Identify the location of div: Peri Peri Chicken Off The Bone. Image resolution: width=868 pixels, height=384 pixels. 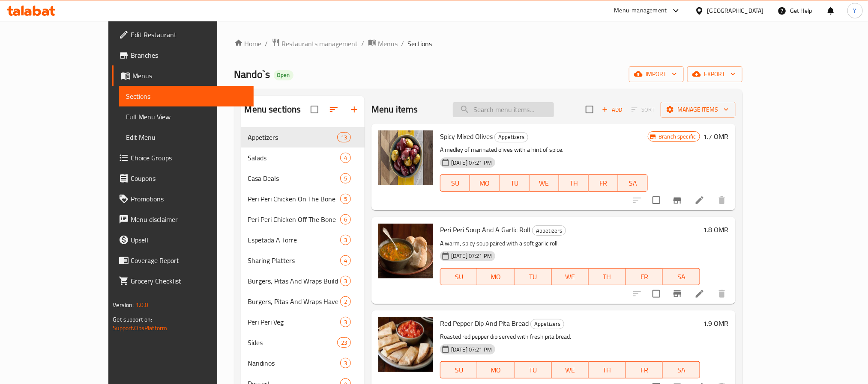
(294, 220).